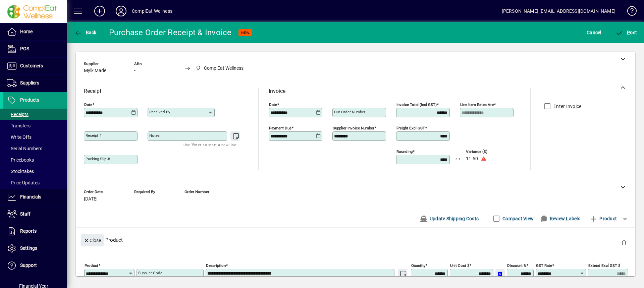  What do you see at coordinates (349, 112) in the screenshot?
I see `mat-label: Our order number` at bounding box center [349, 112].